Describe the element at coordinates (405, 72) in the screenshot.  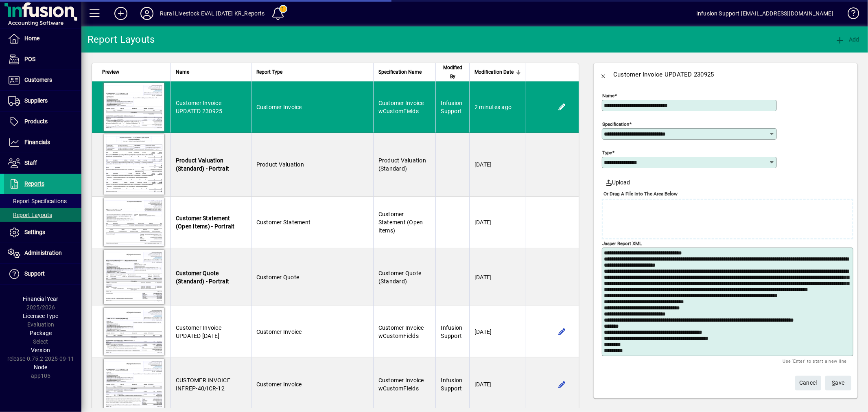
I see `div: Specification Name` at that location.